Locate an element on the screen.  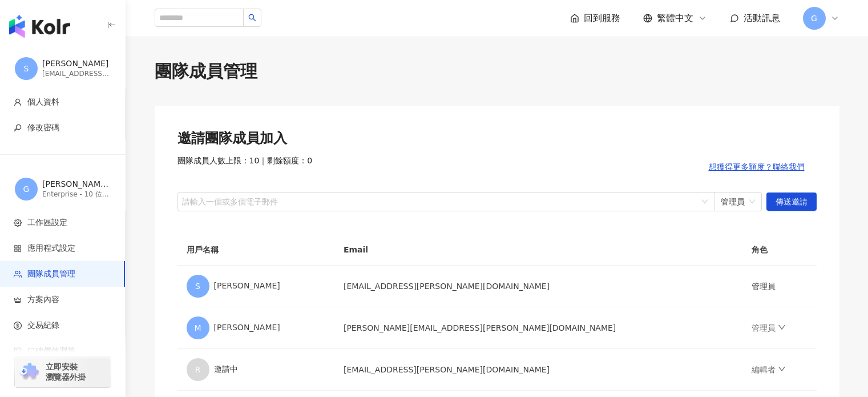
div: 邀請團隊成員加入 is located at coordinates (497, 139).